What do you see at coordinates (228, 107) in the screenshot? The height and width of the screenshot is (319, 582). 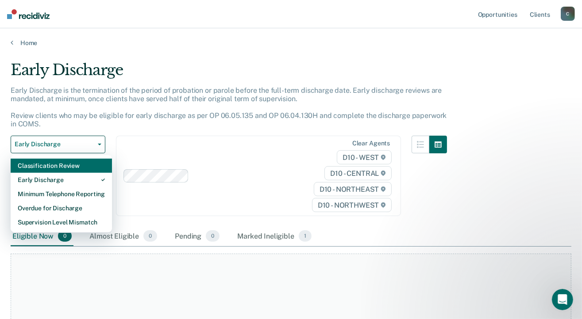 I see `p: Early Discharge is the termination of the period of probation or parole before the full-term disc...` at bounding box center [228, 107].